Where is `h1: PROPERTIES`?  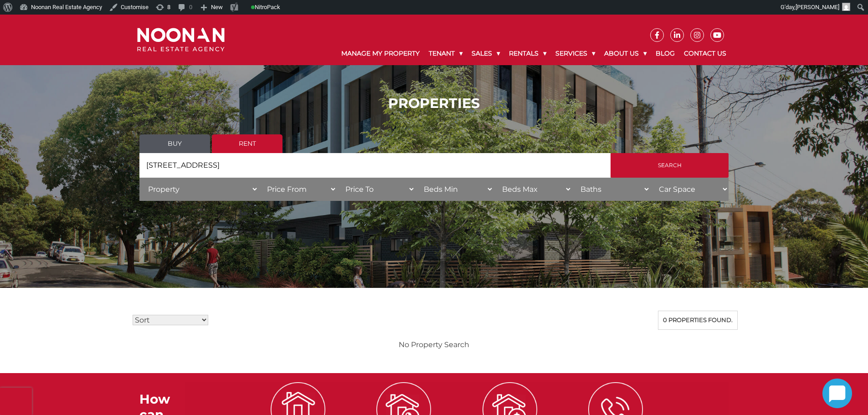
h1: PROPERTIES is located at coordinates (434, 103).